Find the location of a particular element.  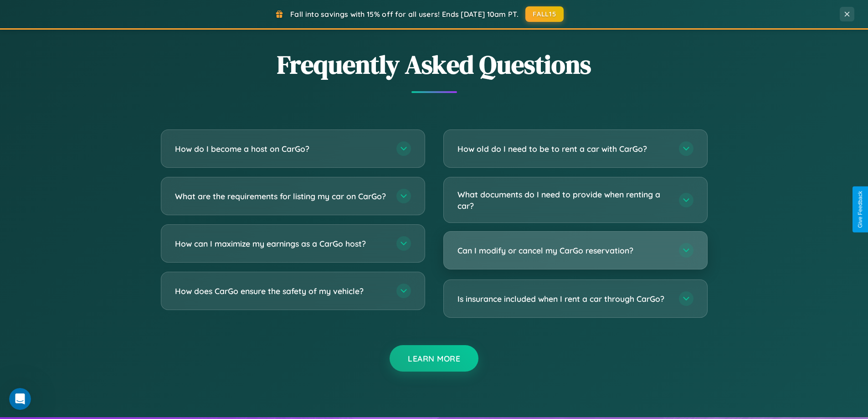

h3: Can I modify or cancel my CarGo reservation? is located at coordinates (564, 251).